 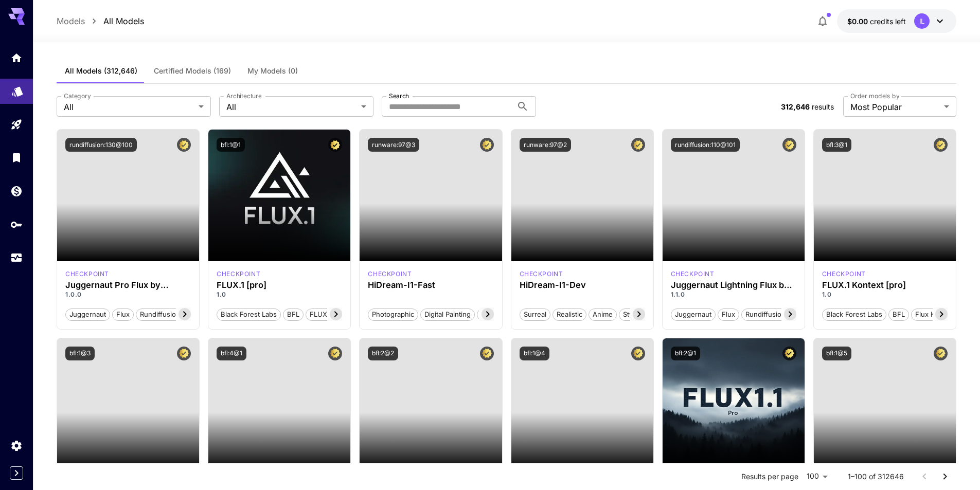 What do you see at coordinates (837, 353) in the screenshot?
I see `button: bfl:1@5` at bounding box center [837, 353].